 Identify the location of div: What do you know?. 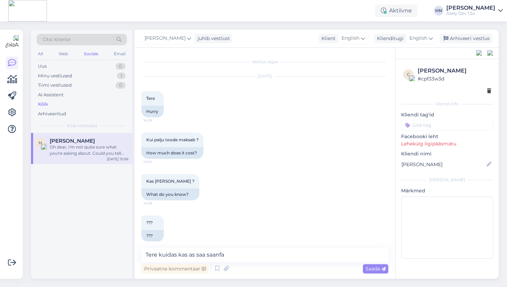
(170, 194).